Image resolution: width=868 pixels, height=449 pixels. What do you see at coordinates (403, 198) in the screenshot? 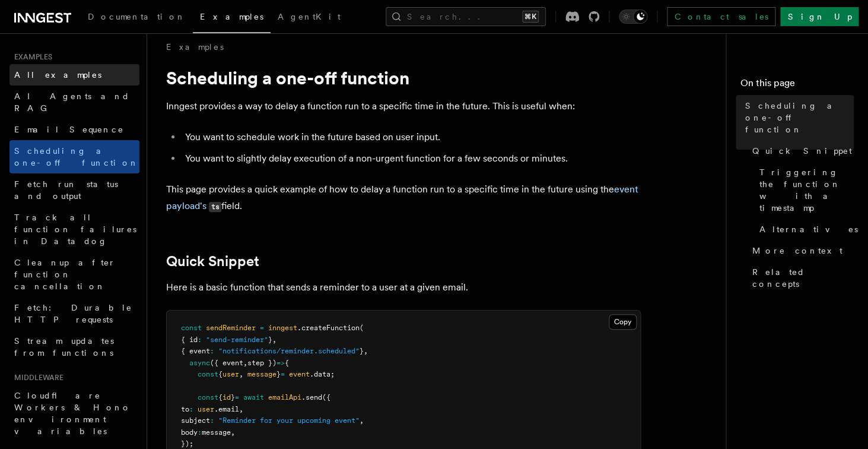
I see `p: This page provides a quick example of how to delay a function run to a specific time in the futur...` at bounding box center [403, 198].